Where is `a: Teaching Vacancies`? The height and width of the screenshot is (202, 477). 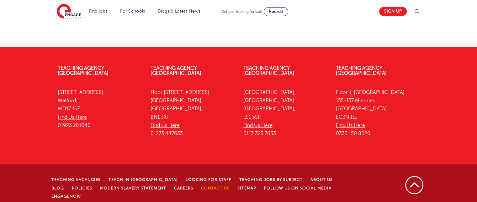
a: Teaching Vacancies is located at coordinates (76, 179).